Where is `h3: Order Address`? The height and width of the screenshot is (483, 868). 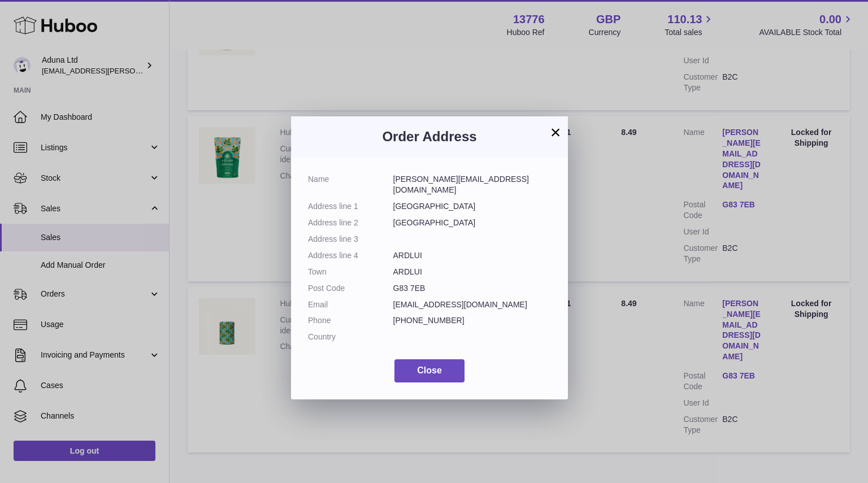 h3: Order Address is located at coordinates (430, 137).